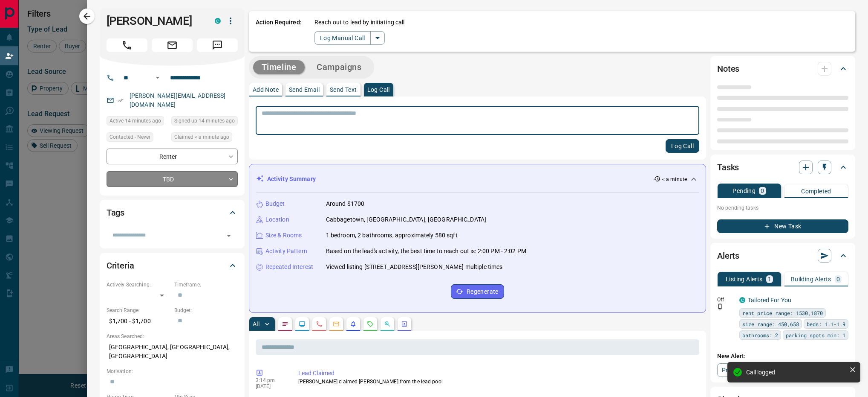 This screenshot has height=397, width=868. Describe the element at coordinates (173, 156) in the screenshot. I see `div: Renter` at that location.